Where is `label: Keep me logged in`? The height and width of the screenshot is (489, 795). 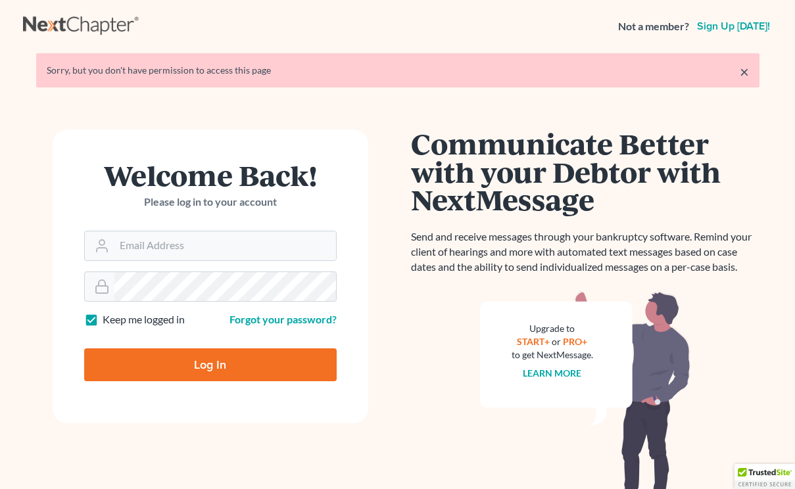 label: Keep me logged in is located at coordinates (143, 319).